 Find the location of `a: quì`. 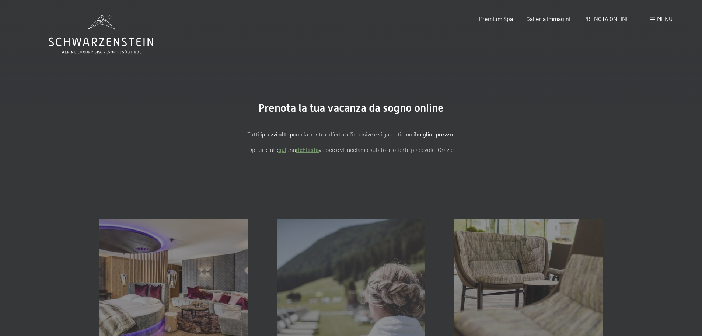

a: quì is located at coordinates (282, 149).